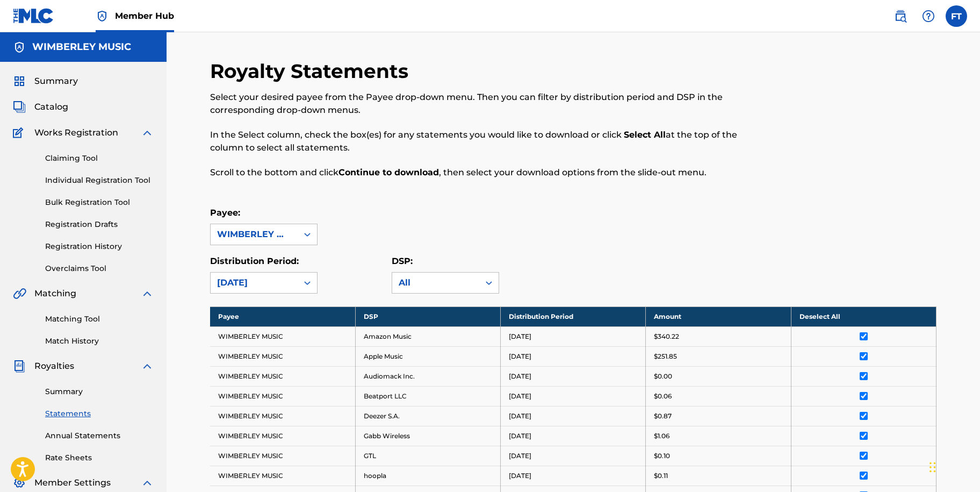  What do you see at coordinates (55, 293) in the screenshot?
I see `span: Matching` at bounding box center [55, 293].